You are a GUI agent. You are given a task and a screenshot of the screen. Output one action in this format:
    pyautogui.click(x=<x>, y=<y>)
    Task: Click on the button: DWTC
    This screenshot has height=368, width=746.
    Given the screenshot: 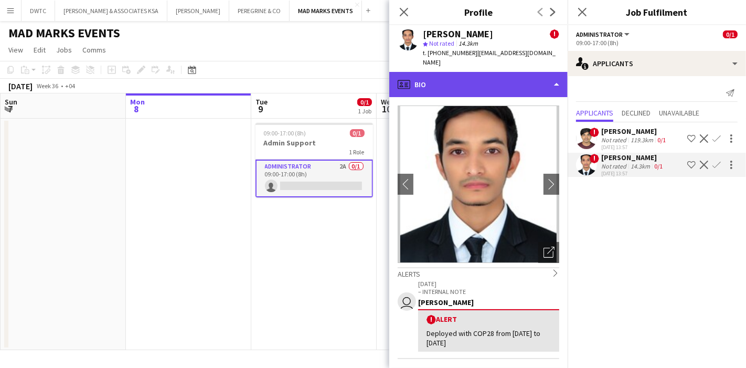 What is the action you would take?
    pyautogui.click(x=38, y=10)
    